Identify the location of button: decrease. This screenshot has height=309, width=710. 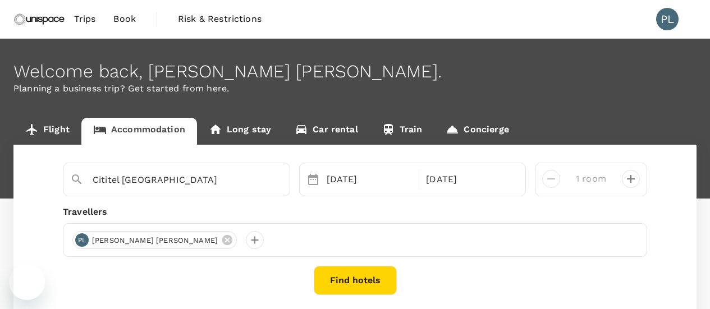
(631, 179).